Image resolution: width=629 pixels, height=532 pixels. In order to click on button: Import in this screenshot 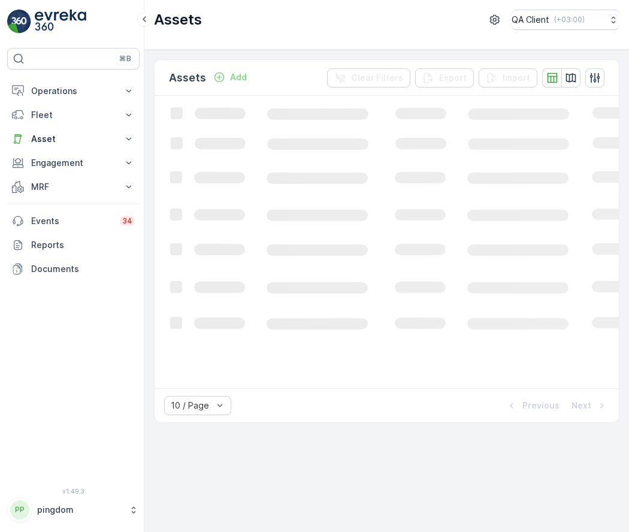, I will do `click(508, 78)`.